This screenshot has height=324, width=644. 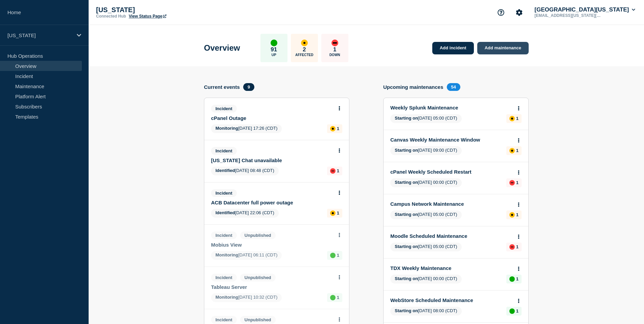 I want to click on p: Down, so click(x=335, y=54).